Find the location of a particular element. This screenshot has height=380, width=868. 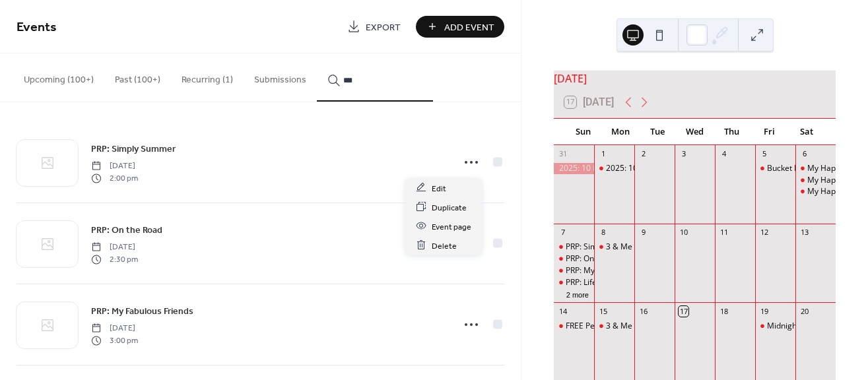

div: Mon is located at coordinates (619, 132).